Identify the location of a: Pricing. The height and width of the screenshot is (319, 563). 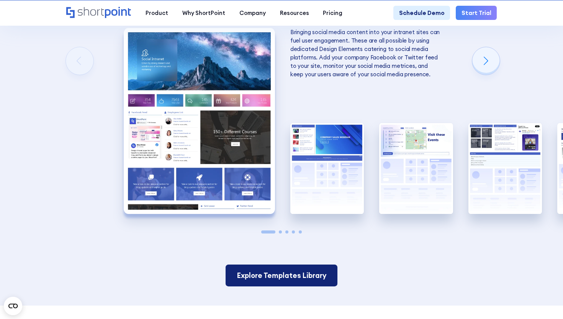
(333, 13).